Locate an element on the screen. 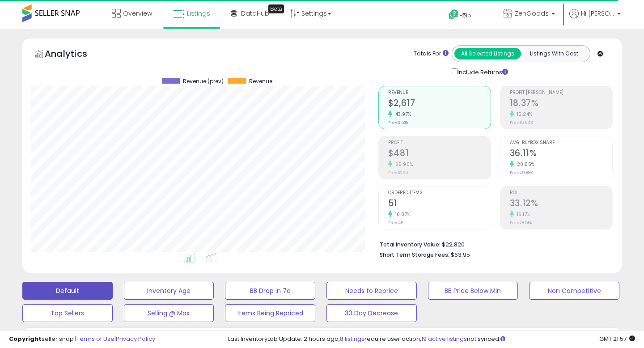 The image size is (644, 348). span: DataHub is located at coordinates (255, 14).